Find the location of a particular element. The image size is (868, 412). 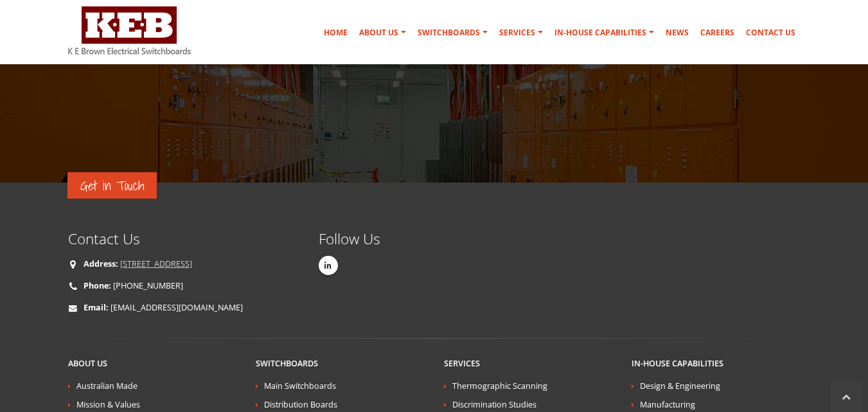

img: K E Brown Electrical Switchboards is located at coordinates (129, 30).